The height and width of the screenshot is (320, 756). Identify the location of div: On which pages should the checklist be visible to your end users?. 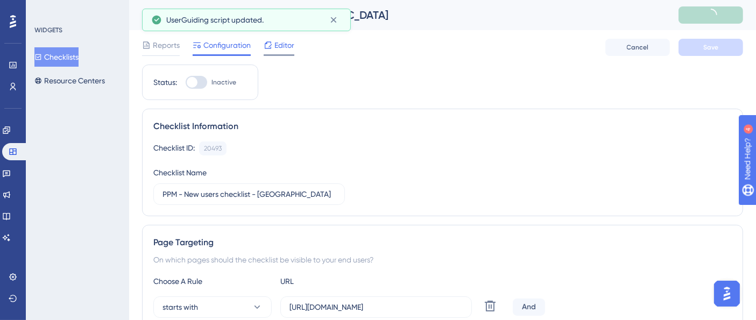
(442, 260).